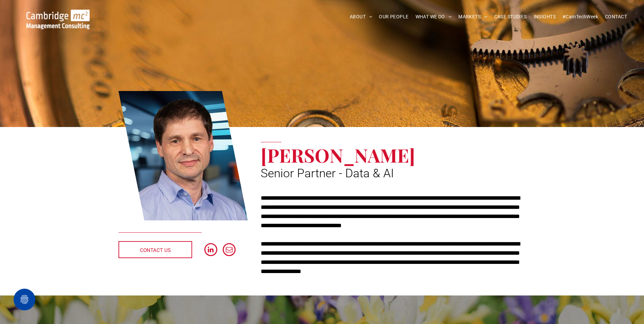 Image resolution: width=644 pixels, height=324 pixels. Describe the element at coordinates (393, 16) in the screenshot. I see `a: OUR PEOPLE` at that location.